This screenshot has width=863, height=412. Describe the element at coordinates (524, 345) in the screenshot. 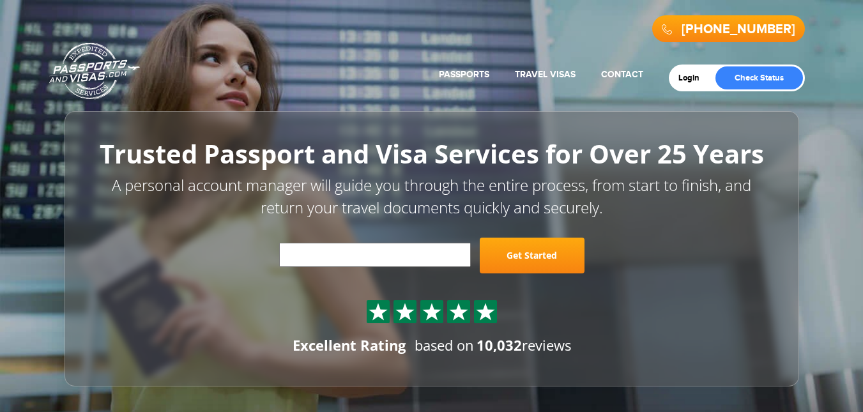

I see `span: reviews` at that location.